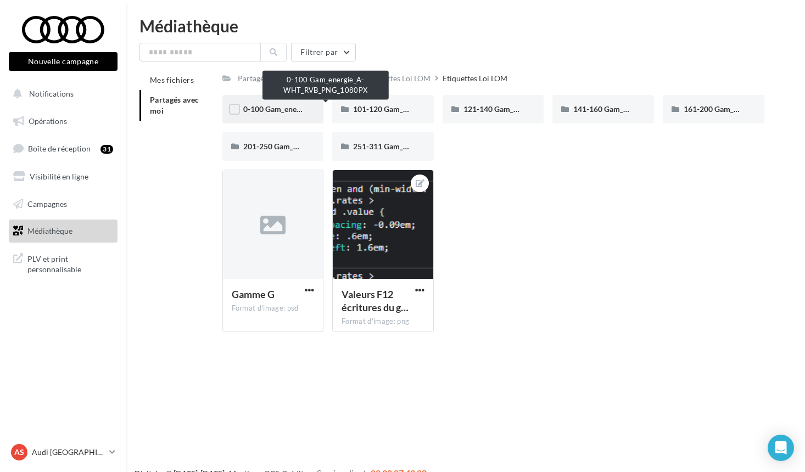  Describe the element at coordinates (326, 85) in the screenshot. I see `div: 0-100 Gam_energie_A-WHT_RVB_PNG_1080PX` at that location.